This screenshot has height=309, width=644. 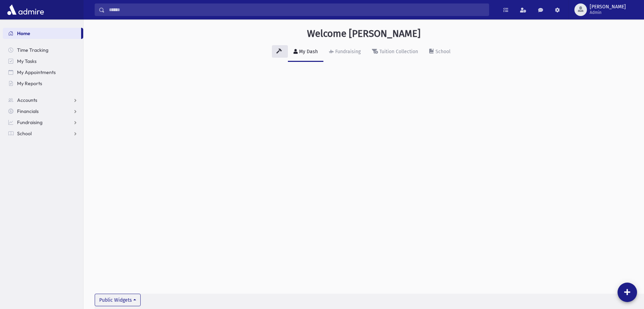 I want to click on a: My Tasks, so click(x=43, y=61).